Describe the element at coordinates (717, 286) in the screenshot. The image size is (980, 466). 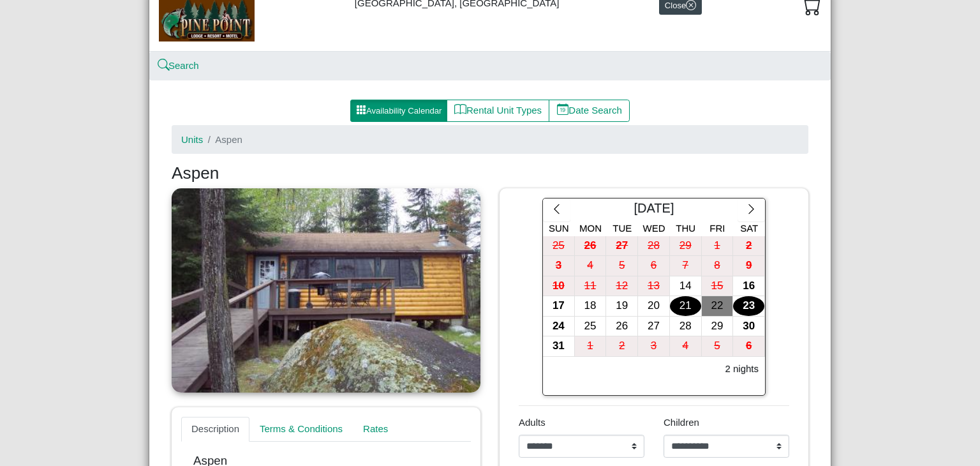
I see `div: 15` at that location.